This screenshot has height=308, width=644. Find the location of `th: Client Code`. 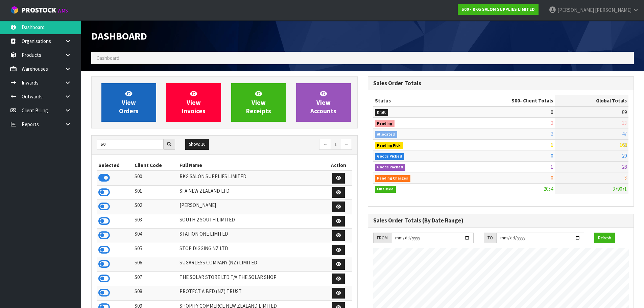

th: Client Code is located at coordinates (155, 165).